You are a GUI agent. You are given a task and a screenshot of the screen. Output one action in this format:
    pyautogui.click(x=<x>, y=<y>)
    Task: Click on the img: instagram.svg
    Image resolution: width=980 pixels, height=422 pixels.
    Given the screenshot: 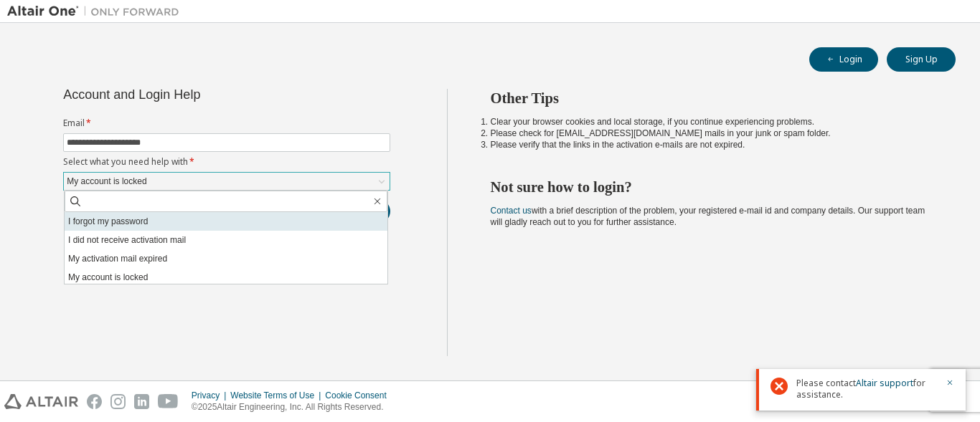 What is the action you would take?
    pyautogui.click(x=117, y=401)
    